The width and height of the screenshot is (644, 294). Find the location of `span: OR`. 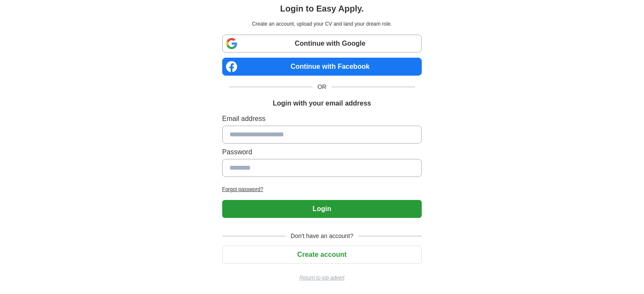

span: OR is located at coordinates (322, 87).